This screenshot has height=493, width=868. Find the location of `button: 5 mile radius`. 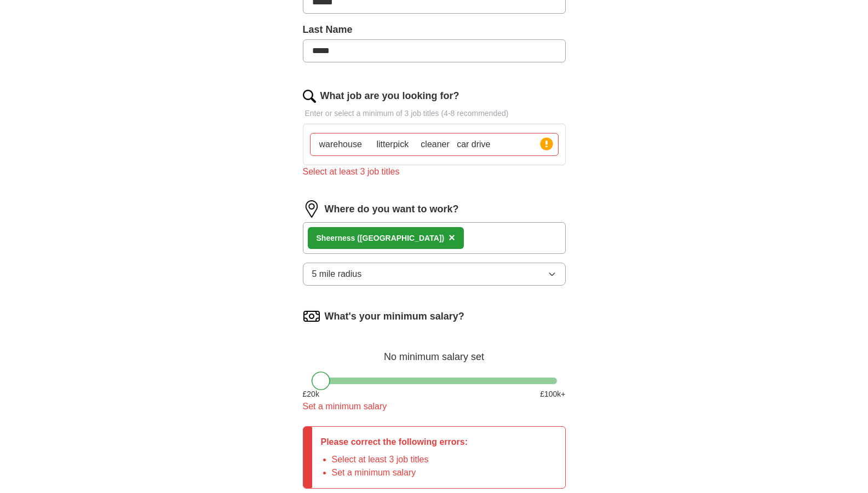

button: 5 mile radius is located at coordinates (434, 274).